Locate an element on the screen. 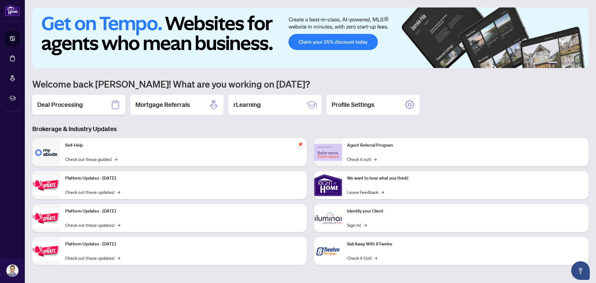 The image size is (596, 283). button: 4 is located at coordinates (571, 63).